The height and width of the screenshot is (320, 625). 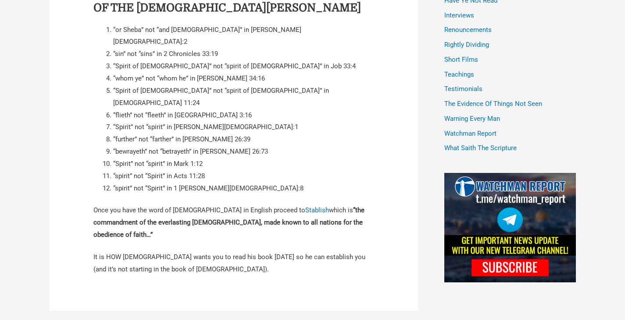 What do you see at coordinates (459, 75) in the screenshot?
I see `a: Teachings` at bounding box center [459, 75].